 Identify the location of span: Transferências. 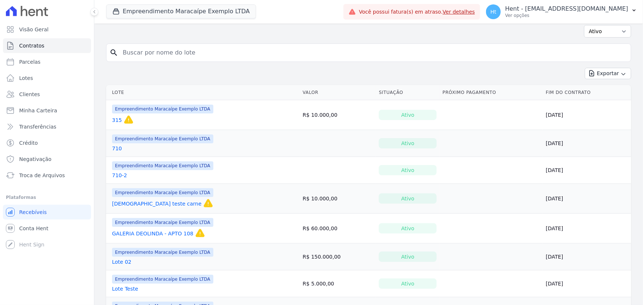
(38, 127).